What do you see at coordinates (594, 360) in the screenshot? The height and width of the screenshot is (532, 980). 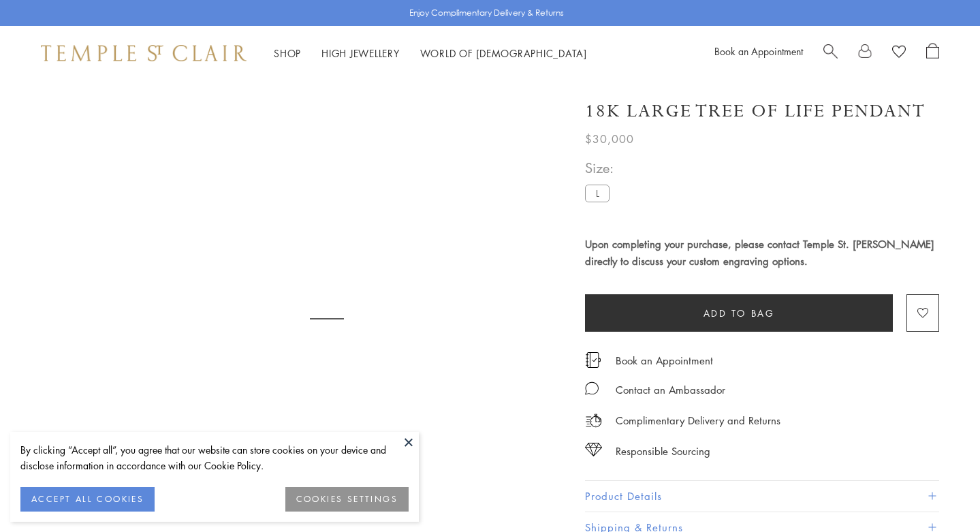 I see `img: icon_appointment.svg` at bounding box center [594, 360].